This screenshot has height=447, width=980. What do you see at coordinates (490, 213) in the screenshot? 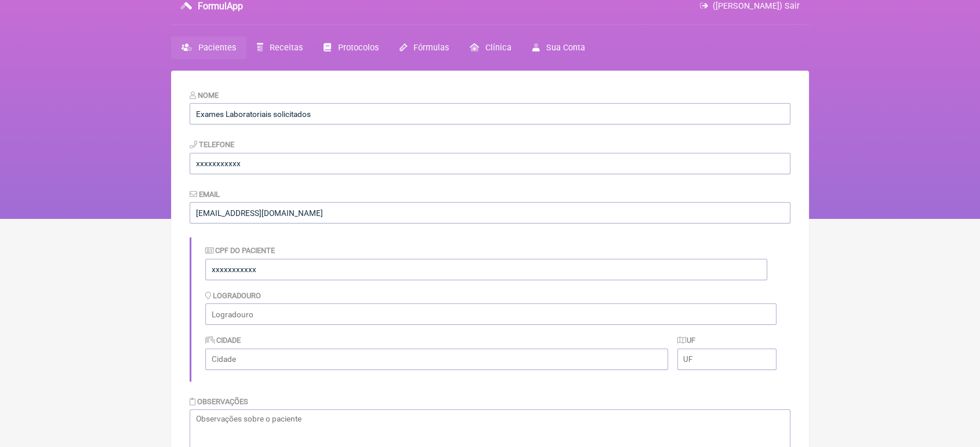
I see `input: paciente@email.com` at bounding box center [490, 213].